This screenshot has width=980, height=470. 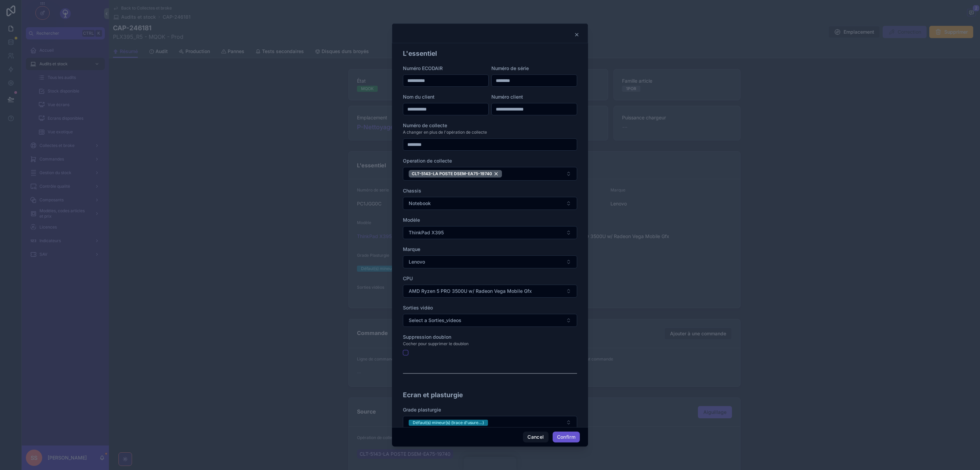 I want to click on span: Grade plasturgie, so click(x=422, y=409).